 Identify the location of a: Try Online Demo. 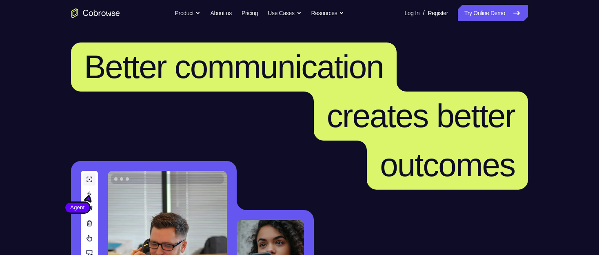
(493, 13).